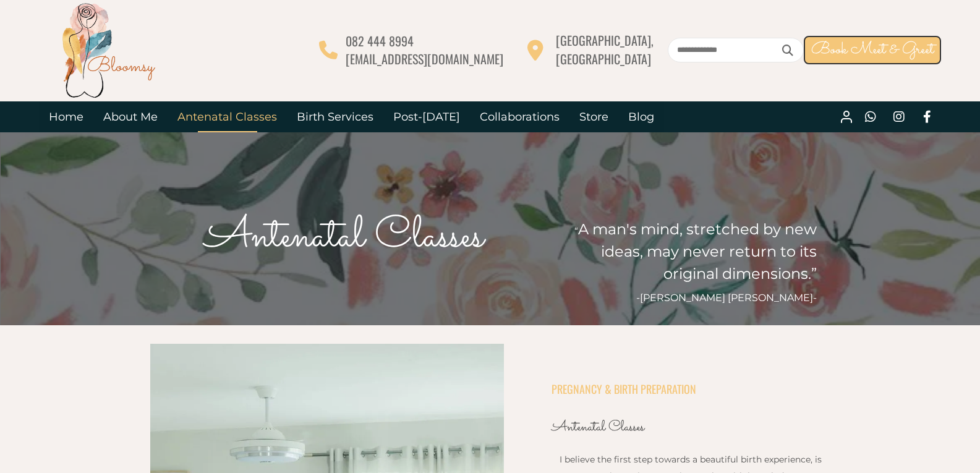  I want to click on a: Blog, so click(642, 117).